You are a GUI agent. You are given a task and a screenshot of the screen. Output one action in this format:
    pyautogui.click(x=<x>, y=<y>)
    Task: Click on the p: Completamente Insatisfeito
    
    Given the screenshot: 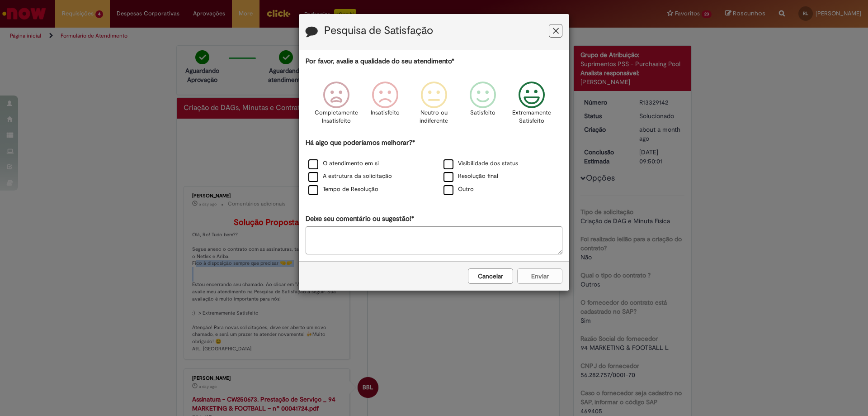 What is the action you would take?
    pyautogui.click(x=337, y=117)
    